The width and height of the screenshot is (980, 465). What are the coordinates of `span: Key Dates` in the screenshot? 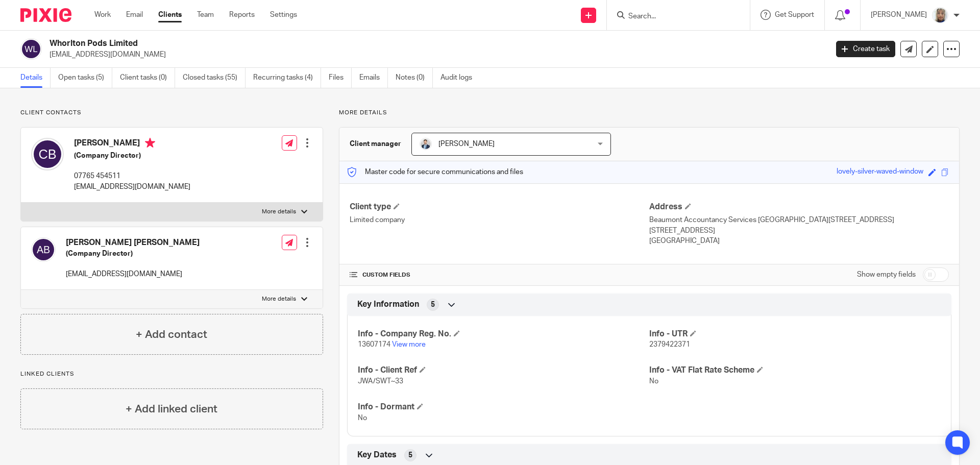 It's located at (377, 455).